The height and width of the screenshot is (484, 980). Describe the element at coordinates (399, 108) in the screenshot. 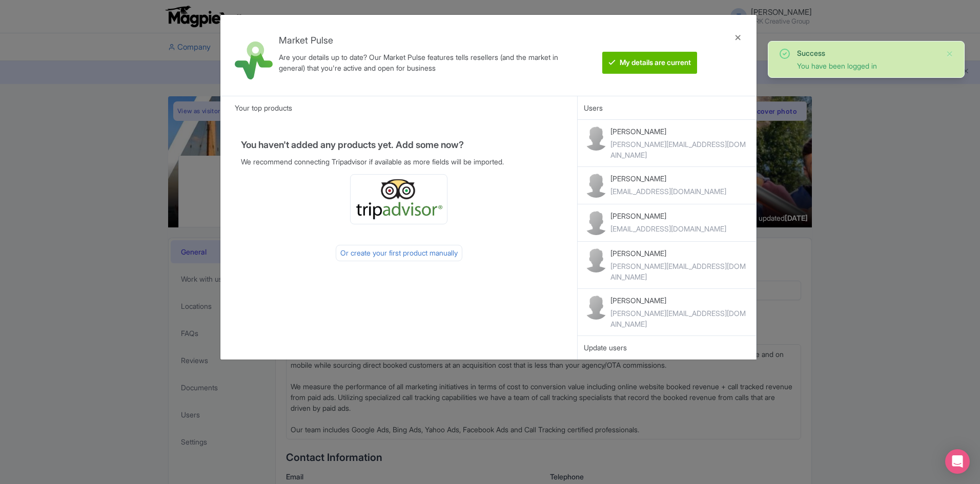

I see `div: Your top products` at that location.